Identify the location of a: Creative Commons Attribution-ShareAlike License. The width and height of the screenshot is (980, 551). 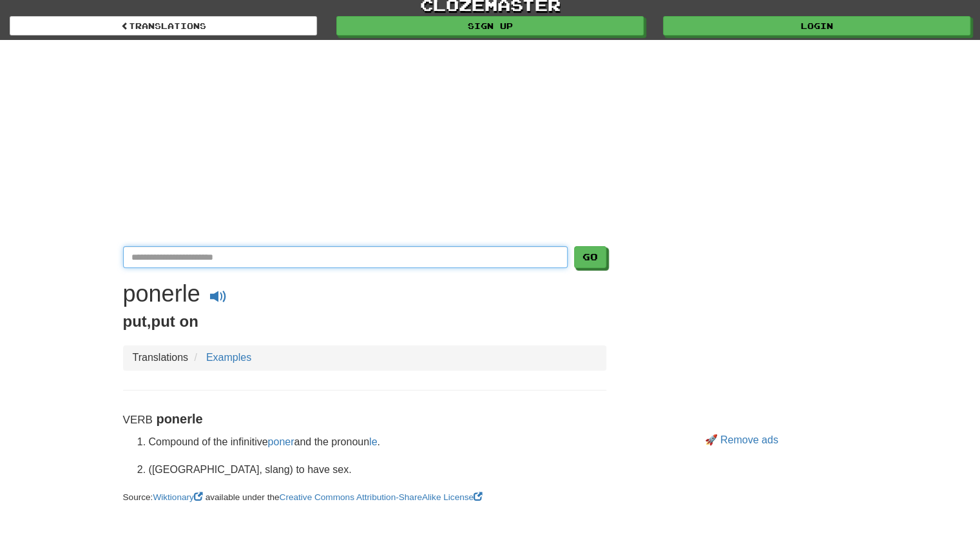
(380, 497).